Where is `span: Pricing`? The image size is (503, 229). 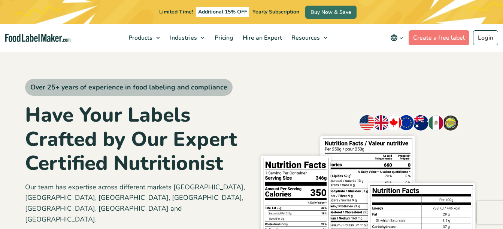 span: Pricing is located at coordinates (223, 38).